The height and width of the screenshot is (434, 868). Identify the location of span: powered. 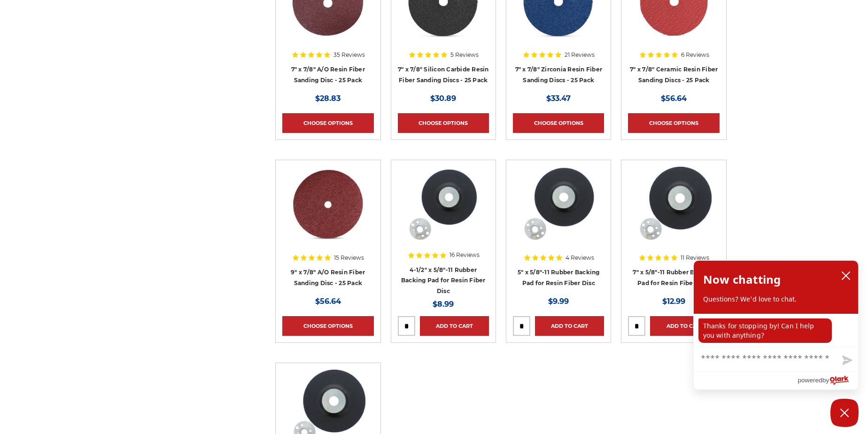
(810, 380).